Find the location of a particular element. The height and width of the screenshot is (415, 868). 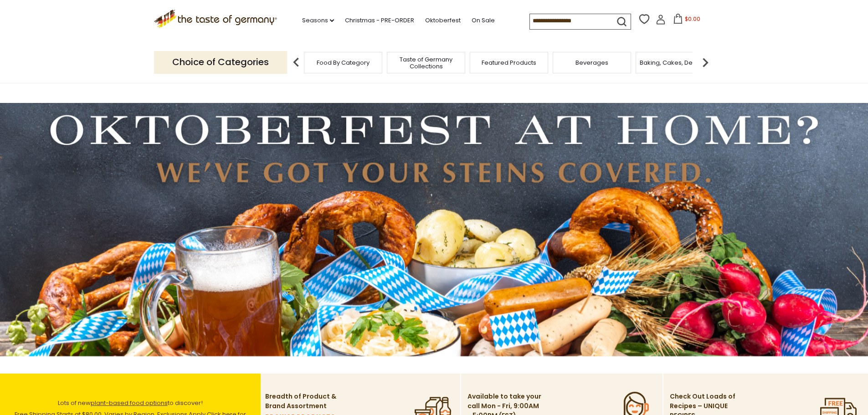

p: Choice of Categories is located at coordinates (220, 62).